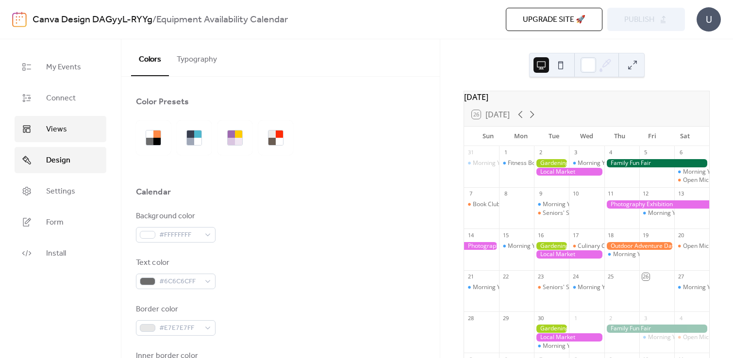  Describe the element at coordinates (180, 329) in the screenshot. I see `span: #E7E7E7FF` at that location.